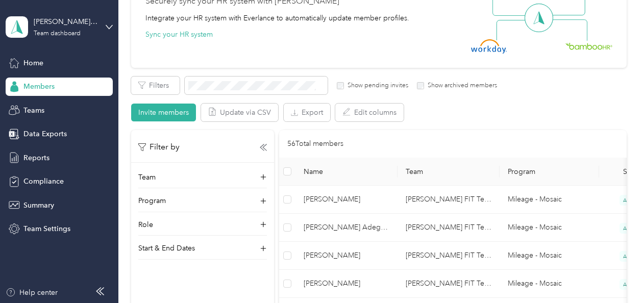 Image resolution: width=644 pixels, height=303 pixels. What do you see at coordinates (549, 171) in the screenshot?
I see `th: Program` at bounding box center [549, 171].